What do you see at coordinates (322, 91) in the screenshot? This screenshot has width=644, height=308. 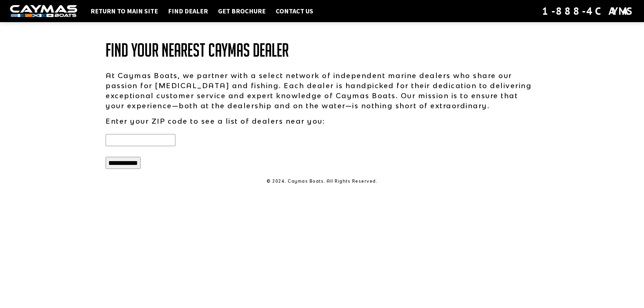 I see `p: At Caymas Boats, we partner with a select network of independent marine dealers who share our pas...` at bounding box center [322, 91].